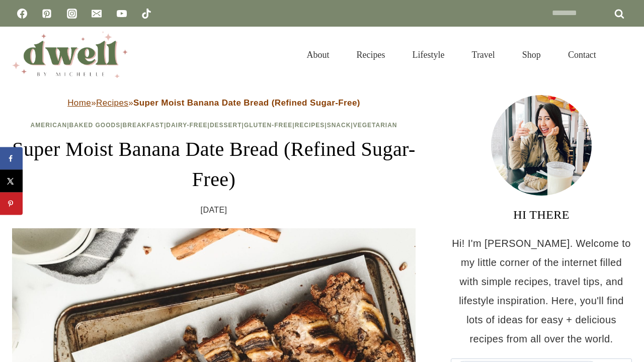  I want to click on a: Pinterest, so click(47, 14).